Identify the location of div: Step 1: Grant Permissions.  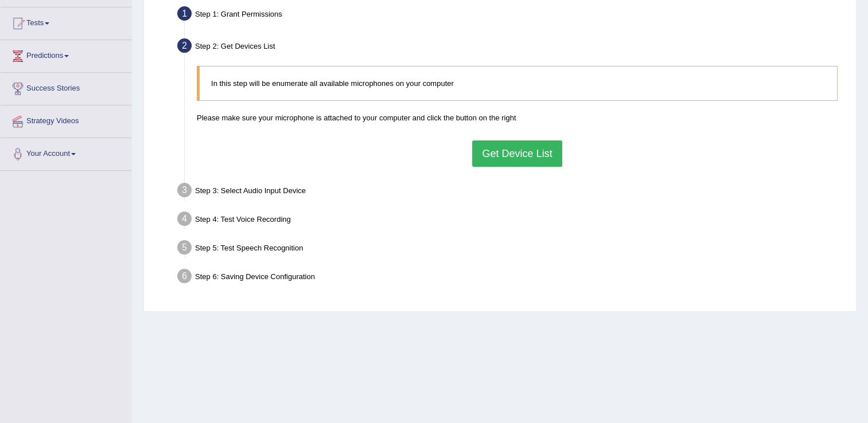
(511, 16).